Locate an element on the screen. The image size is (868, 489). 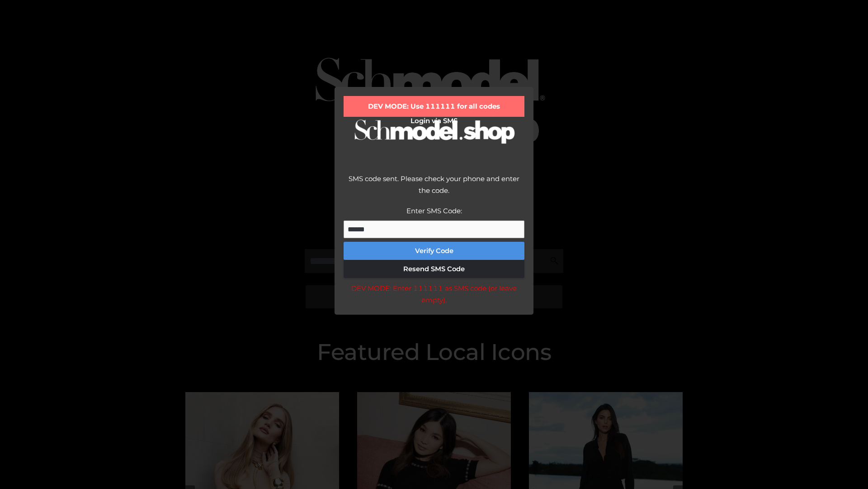
button: Resend SMS Code is located at coordinates (434, 269).